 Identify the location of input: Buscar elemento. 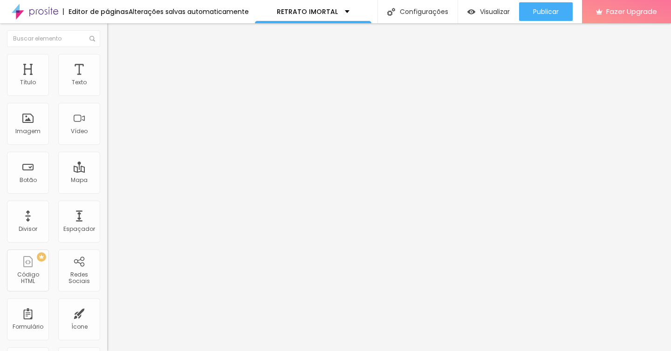
(54, 39).